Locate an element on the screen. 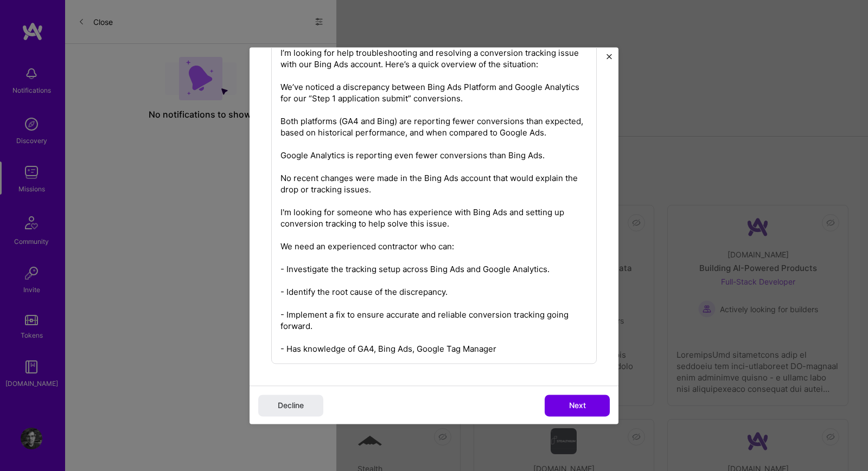  button: Next is located at coordinates (577, 406).